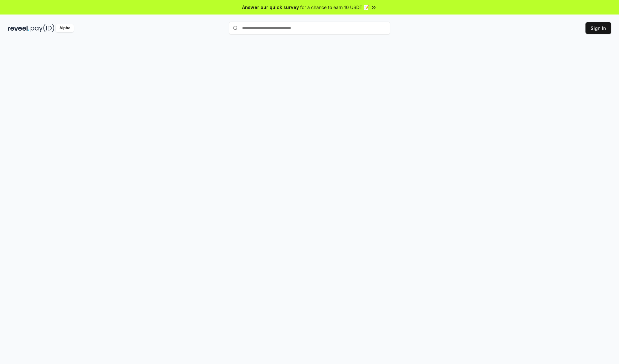 The height and width of the screenshot is (364, 619). Describe the element at coordinates (335, 7) in the screenshot. I see `span: for a chance to earn 10 USDT 📝` at that location.